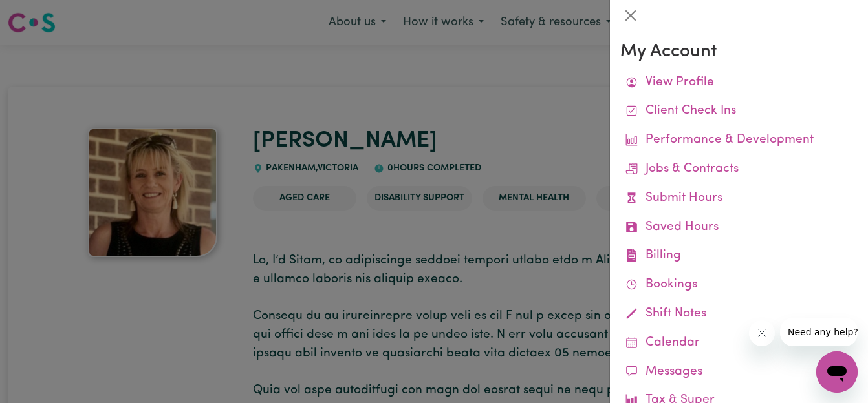 The width and height of the screenshot is (868, 403). I want to click on a: Client Check Ins, so click(739, 111).